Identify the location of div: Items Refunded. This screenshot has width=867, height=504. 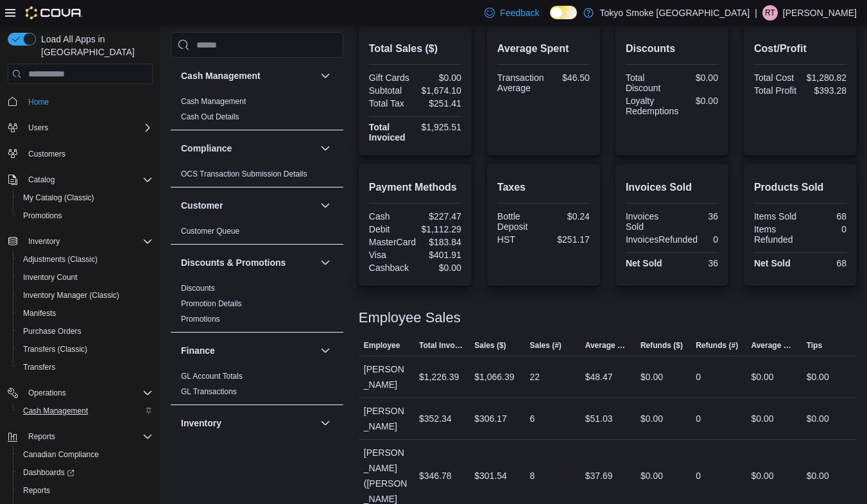
(776, 234).